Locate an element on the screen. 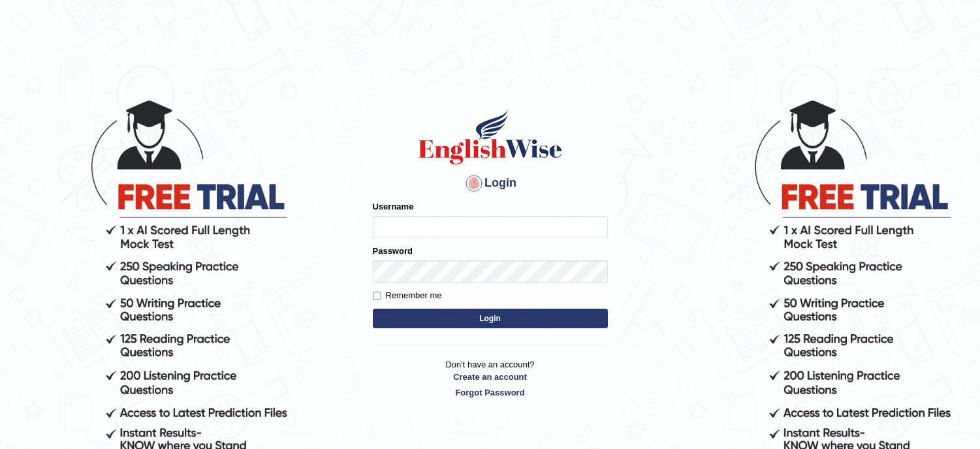 This screenshot has height=449, width=980. label: Remember me is located at coordinates (408, 296).